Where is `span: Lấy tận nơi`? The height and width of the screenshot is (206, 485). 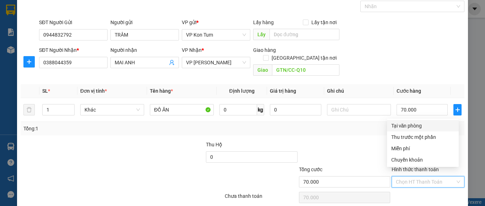
span: Lấy tận nơi is located at coordinates (324, 22).